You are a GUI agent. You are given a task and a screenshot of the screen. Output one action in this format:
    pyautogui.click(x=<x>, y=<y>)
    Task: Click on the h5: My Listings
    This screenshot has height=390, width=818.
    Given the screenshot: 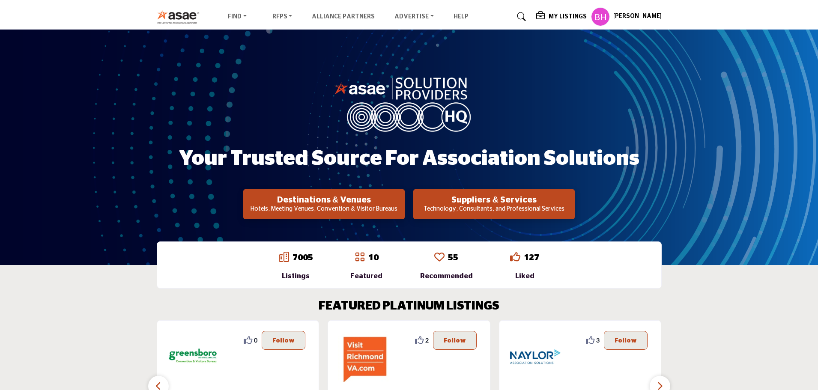 What is the action you would take?
    pyautogui.click(x=567, y=17)
    